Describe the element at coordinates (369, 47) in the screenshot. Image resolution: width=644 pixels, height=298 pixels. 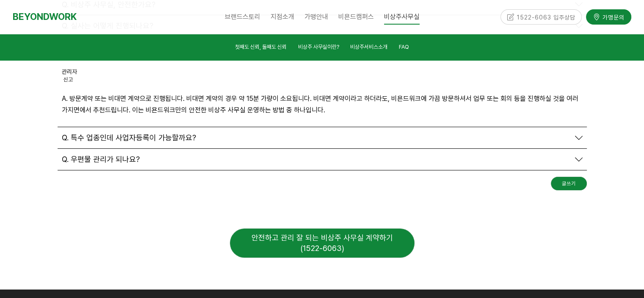
I see `span: 비상주서비스소개` at that location.